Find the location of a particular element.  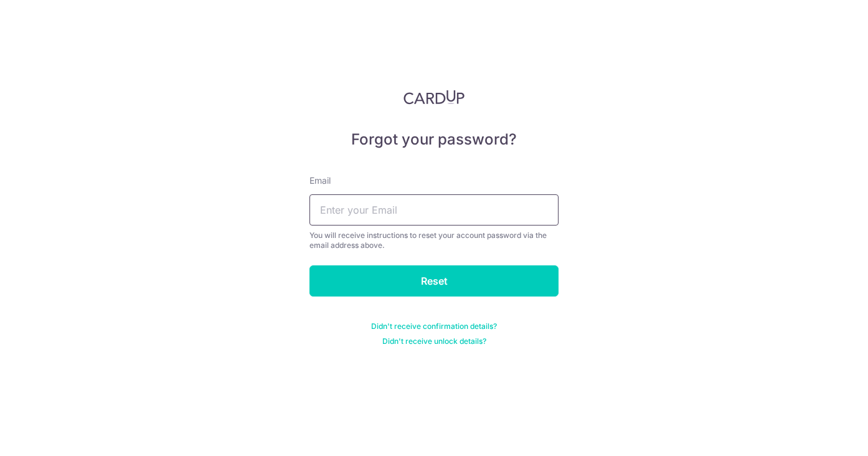

div: You will receive instructions to reset your account password via the email address above. is located at coordinates (434, 241).